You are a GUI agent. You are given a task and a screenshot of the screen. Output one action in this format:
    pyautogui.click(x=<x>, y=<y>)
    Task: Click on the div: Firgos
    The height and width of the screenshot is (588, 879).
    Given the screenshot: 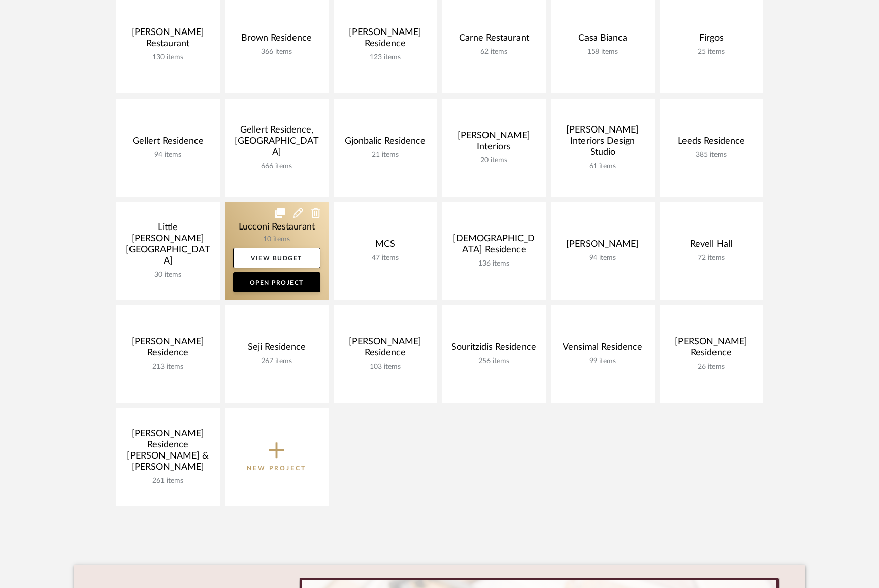 What is the action you would take?
    pyautogui.click(x=712, y=40)
    